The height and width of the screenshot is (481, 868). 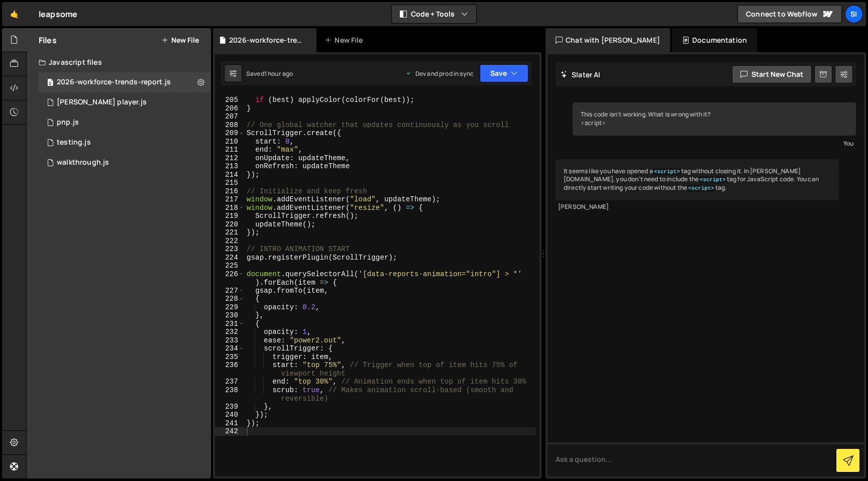 What do you see at coordinates (50, 84) in the screenshot?
I see `span: 0` at bounding box center [50, 84].